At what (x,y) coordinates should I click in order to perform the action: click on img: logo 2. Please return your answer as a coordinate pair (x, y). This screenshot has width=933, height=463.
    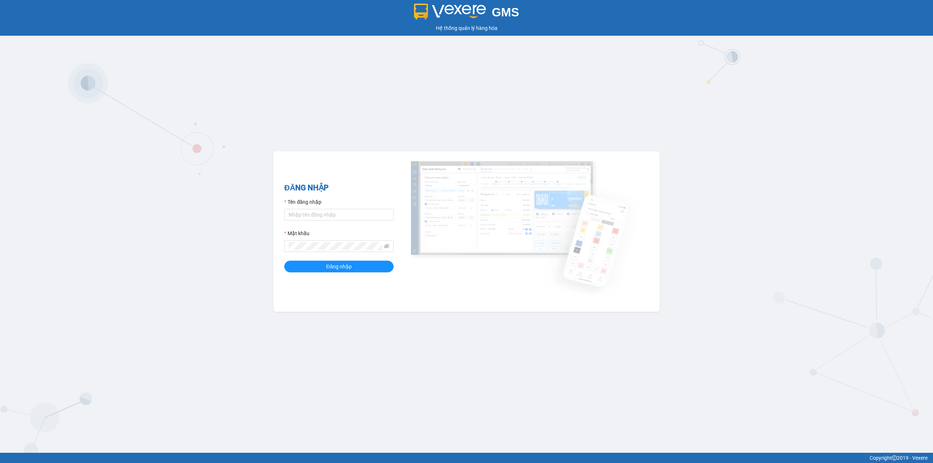
    Looking at the image, I should click on (450, 12).